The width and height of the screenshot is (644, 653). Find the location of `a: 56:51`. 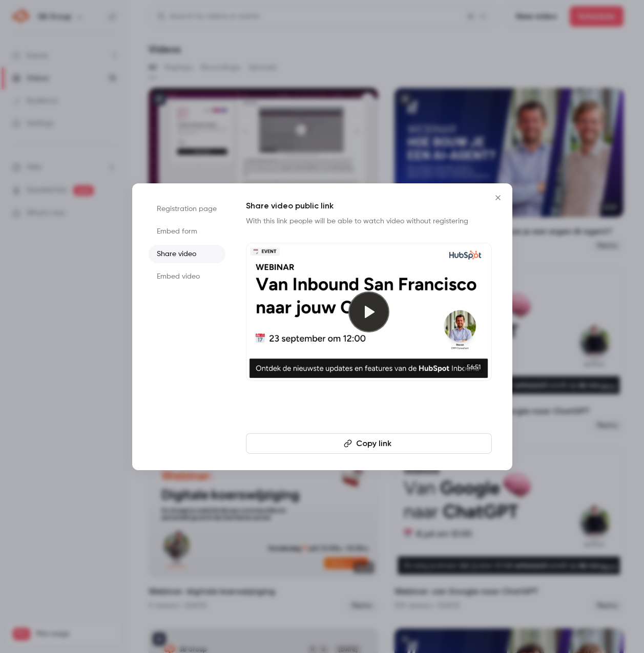

a: 56:51 is located at coordinates (369, 312).